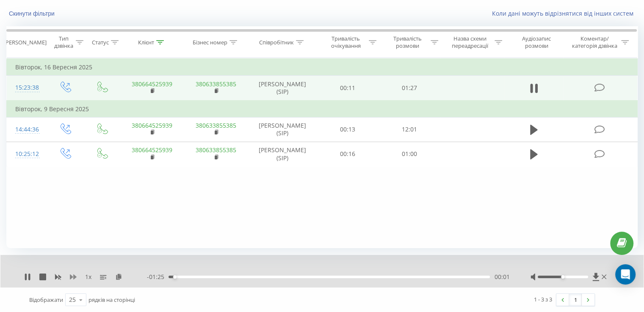  Describe the element at coordinates (158, 277) in the screenshot. I see `span: - 01:25` at that location.